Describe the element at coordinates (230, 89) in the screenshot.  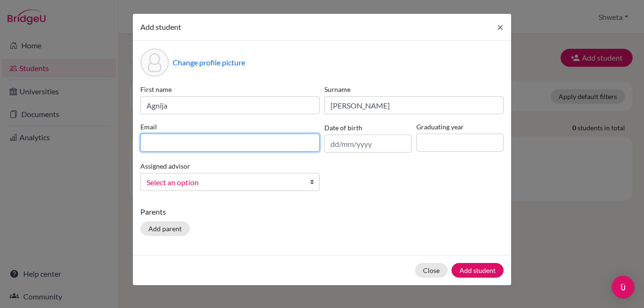
I see `label: First name` at that location.